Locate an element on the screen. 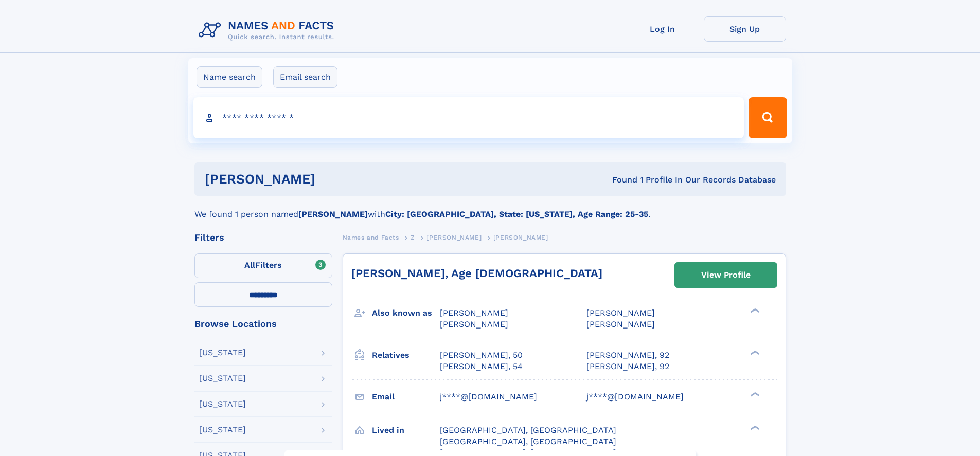  label: Filters is located at coordinates (264, 266).